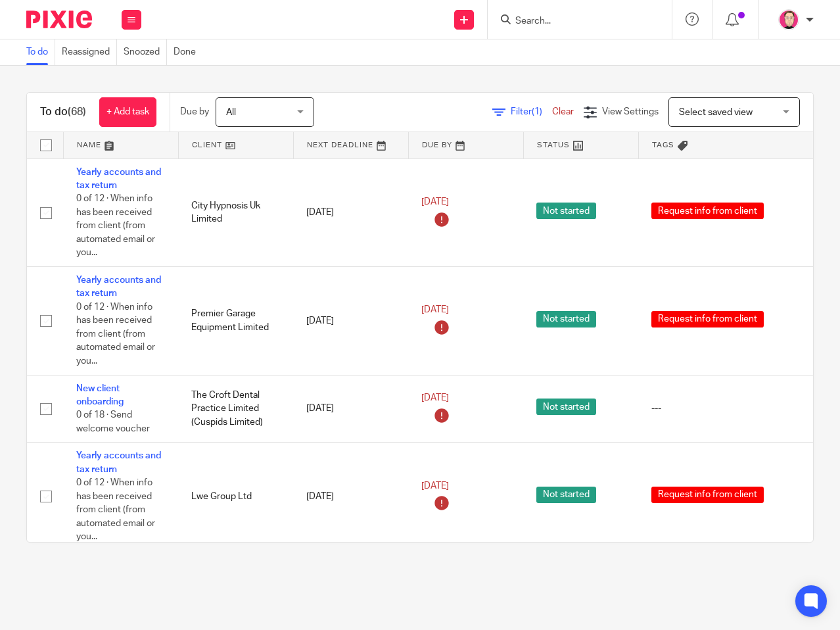 The width and height of the screenshot is (840, 630). What do you see at coordinates (59, 19) in the screenshot?
I see `img: Pixie` at bounding box center [59, 19].